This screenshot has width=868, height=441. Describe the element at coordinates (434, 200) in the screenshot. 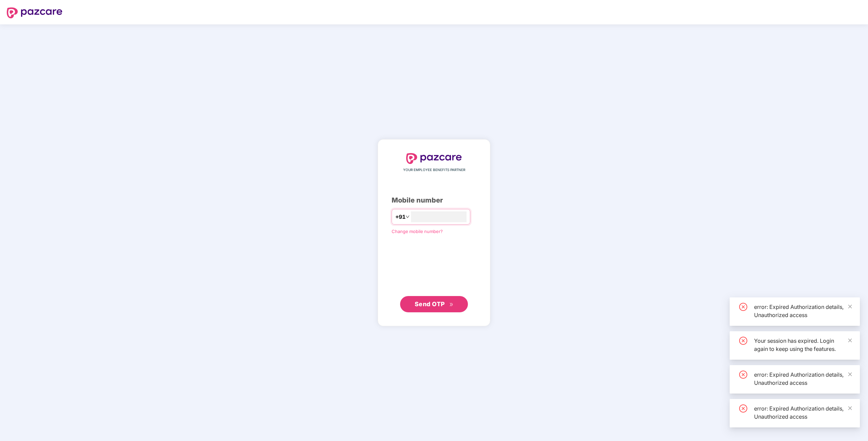

I see `div: Mobile number` at that location.